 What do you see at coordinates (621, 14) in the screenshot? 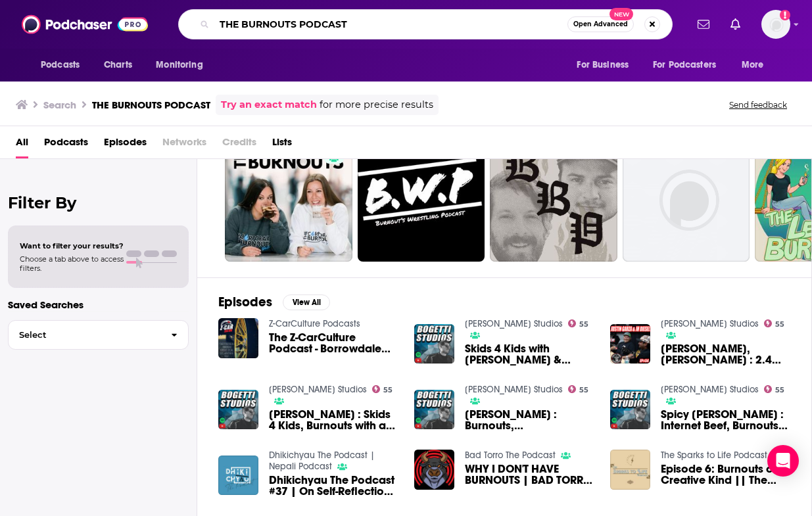
I see `span: New` at bounding box center [621, 14].